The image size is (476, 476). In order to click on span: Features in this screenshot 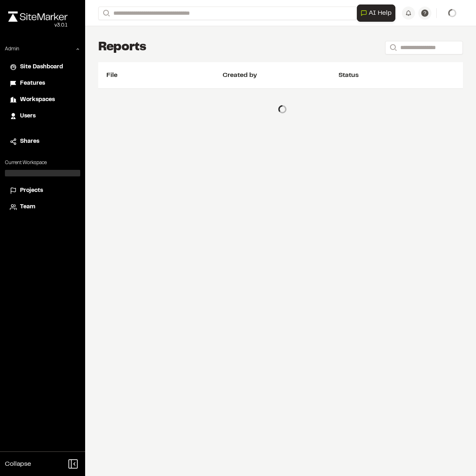, I will do `click(32, 83)`.